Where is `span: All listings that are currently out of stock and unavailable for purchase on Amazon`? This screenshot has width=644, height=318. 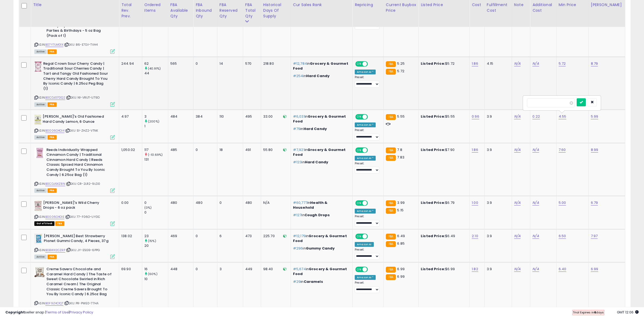 span: All listings that are currently out of stock and unavailable for purchase on Amazon is located at coordinates (45, 223).